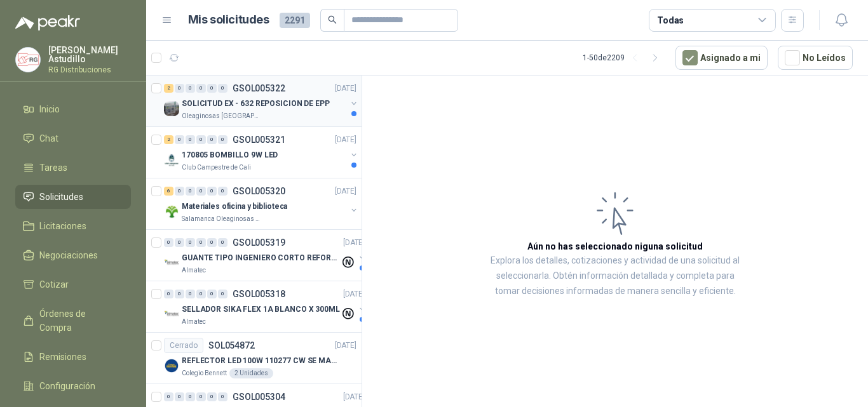  I want to click on h3: Aún no has seleccionado niguna solicitud, so click(616, 247).